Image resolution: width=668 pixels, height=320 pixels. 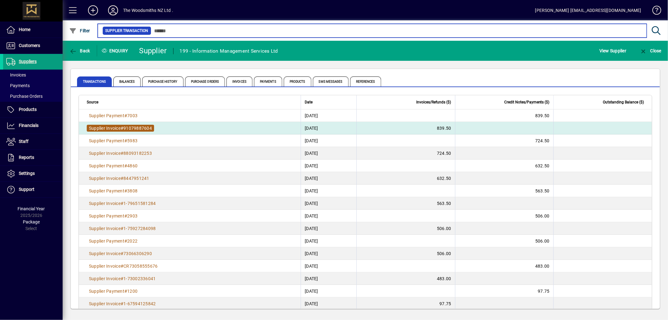 I want to click on span: 3808, so click(x=132, y=191).